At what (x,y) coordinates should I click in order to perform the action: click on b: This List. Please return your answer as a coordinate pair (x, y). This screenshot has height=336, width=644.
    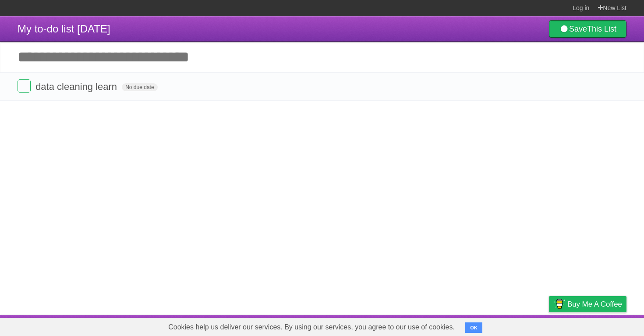
    Looking at the image, I should click on (601, 29).